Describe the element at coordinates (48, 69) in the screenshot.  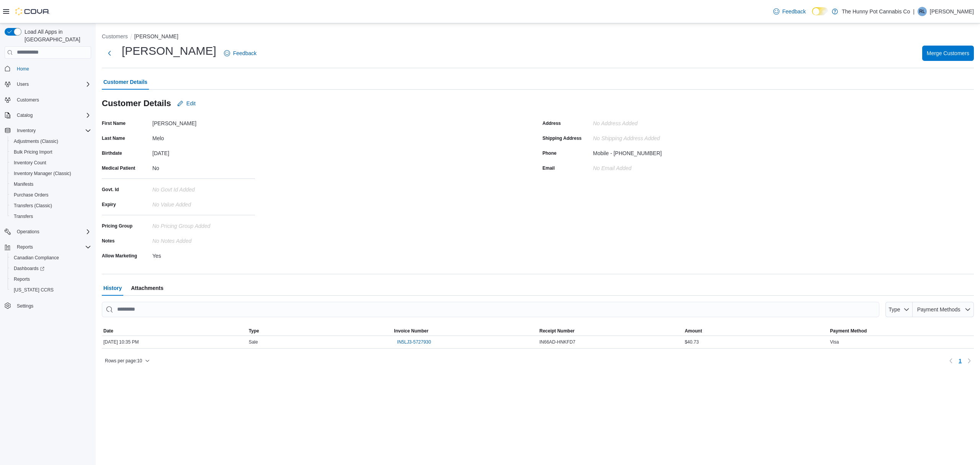
I see `button: Home` at that location.